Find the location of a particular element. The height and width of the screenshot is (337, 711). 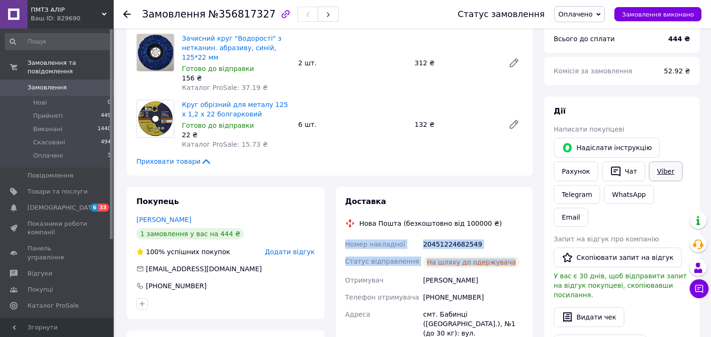

span: Панель управління is located at coordinates (57, 253).